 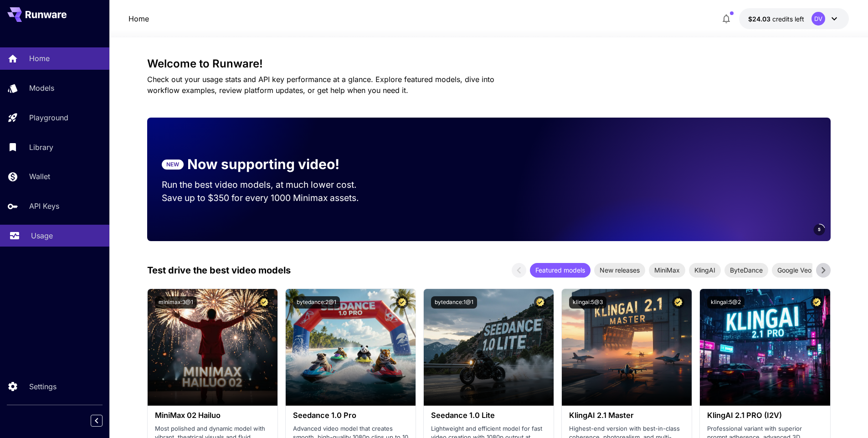 What do you see at coordinates (760, 19) in the screenshot?
I see `span: $24.03` at bounding box center [760, 19].